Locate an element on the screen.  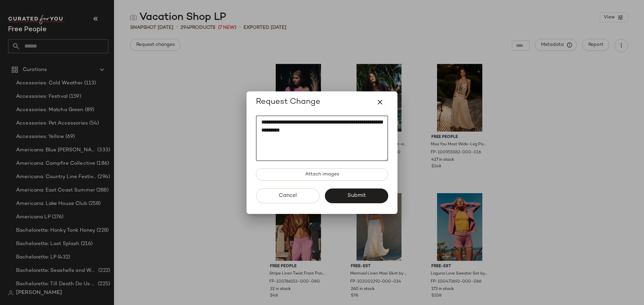
button: Cancel is located at coordinates (287, 196).